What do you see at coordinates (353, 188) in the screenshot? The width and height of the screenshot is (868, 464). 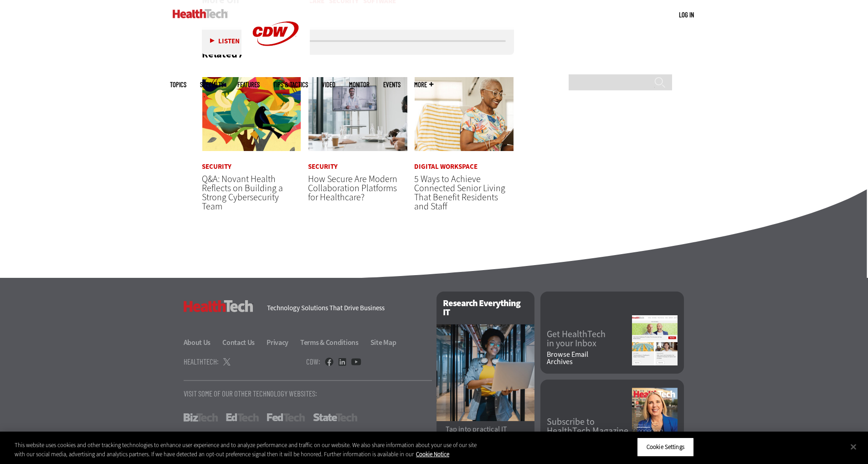 I see `span: How Secure Are Modern Collaboration Platforms for Healthcare?` at bounding box center [353, 188].